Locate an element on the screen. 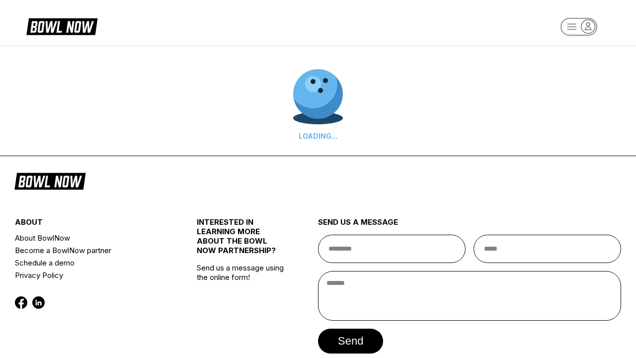  a: About BowlNow is located at coordinates (90, 237).